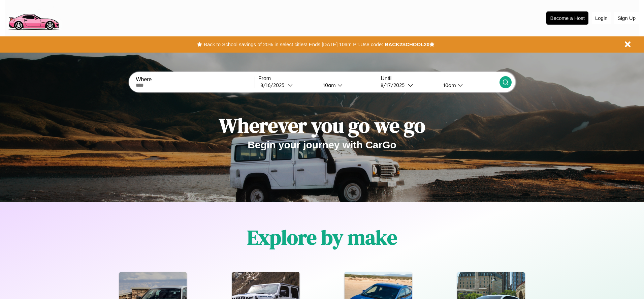  I want to click on label: Until, so click(440, 78).